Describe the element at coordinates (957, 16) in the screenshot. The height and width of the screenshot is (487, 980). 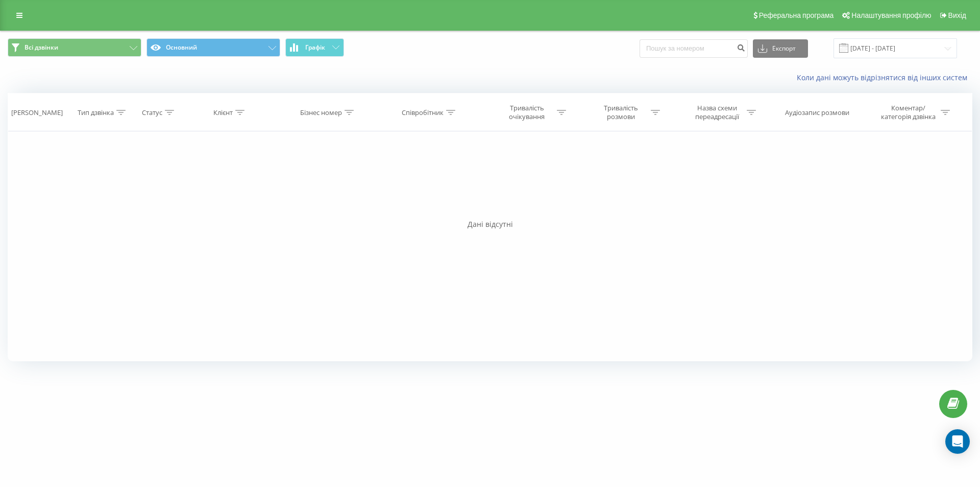
I see `span: Вихід` at that location.